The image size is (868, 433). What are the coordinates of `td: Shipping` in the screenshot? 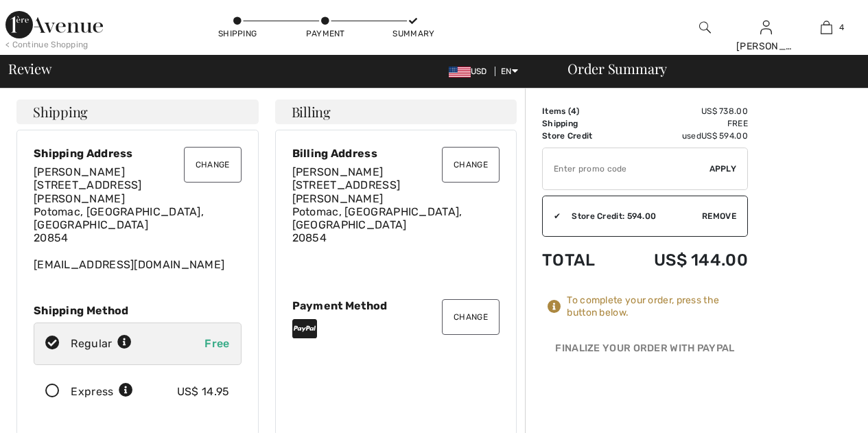 It's located at (579, 123).